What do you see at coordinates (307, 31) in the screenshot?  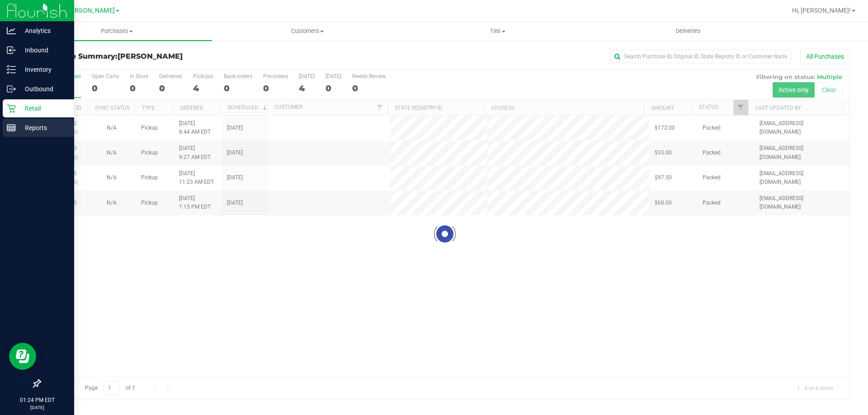 I see `a: Customers` at bounding box center [307, 31].